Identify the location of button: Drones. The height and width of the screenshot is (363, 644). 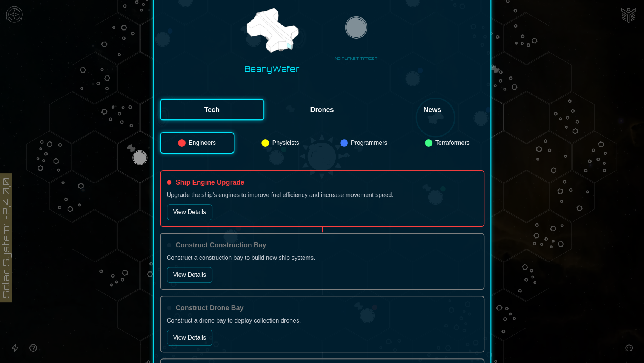
(322, 110).